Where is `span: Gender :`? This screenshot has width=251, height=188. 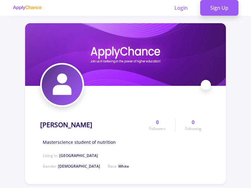 span: Gender : is located at coordinates (71, 166).